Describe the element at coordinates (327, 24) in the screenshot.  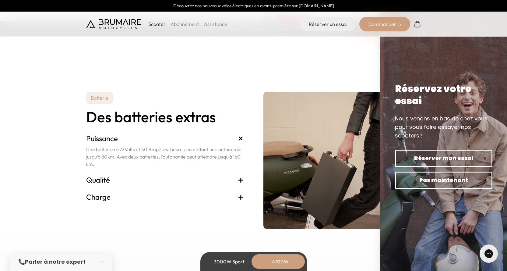
I see `a: Réserver un essai` at that location.